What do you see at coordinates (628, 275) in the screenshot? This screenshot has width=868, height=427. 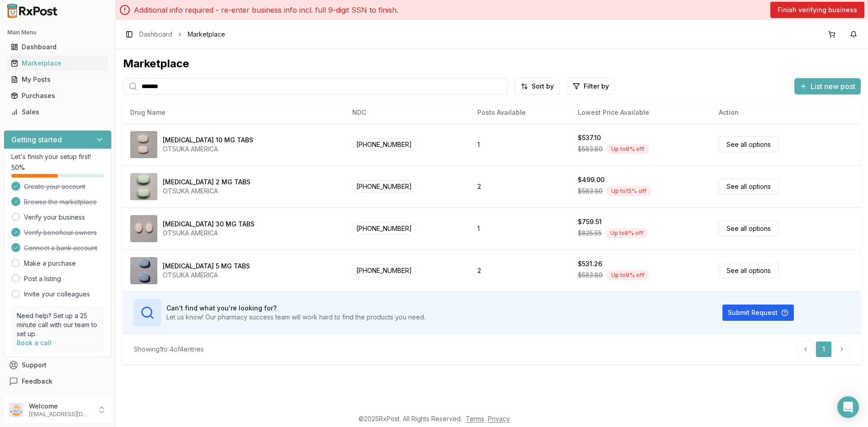 I see `div: Up to 9 % off` at bounding box center [628, 275].